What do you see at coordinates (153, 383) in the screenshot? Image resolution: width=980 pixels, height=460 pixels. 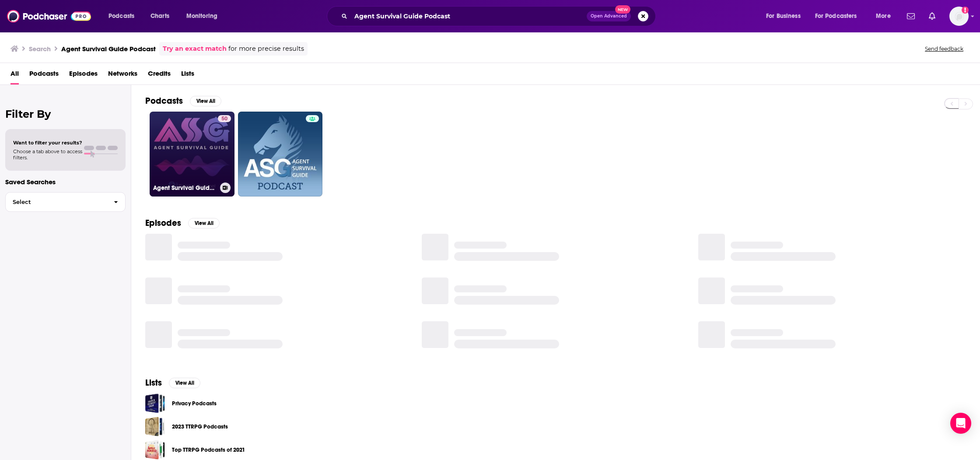 I see `h2: Lists` at bounding box center [153, 383].